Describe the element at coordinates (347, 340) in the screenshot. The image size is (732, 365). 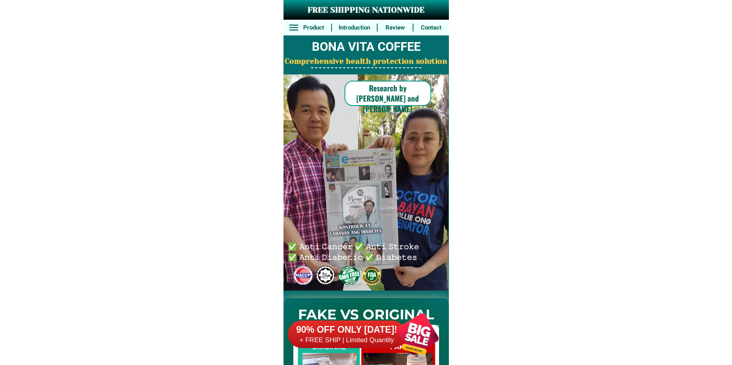
I see `h6: + FREE SHIP | Limited Quantily` at that location.